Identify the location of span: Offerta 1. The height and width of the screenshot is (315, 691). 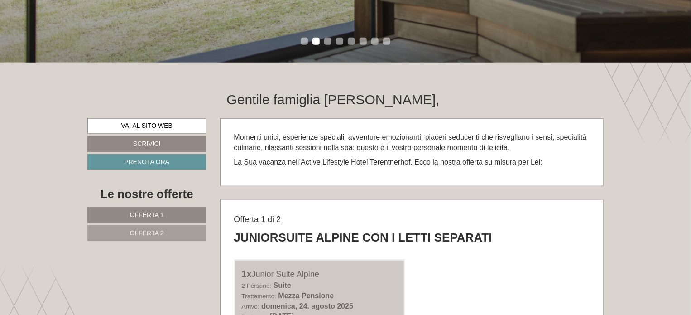
(147, 215).